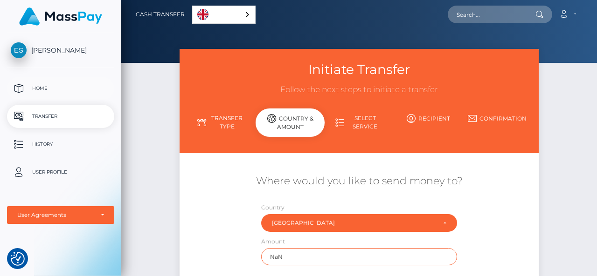  What do you see at coordinates (61, 144) in the screenshot?
I see `a: History` at bounding box center [61, 144].